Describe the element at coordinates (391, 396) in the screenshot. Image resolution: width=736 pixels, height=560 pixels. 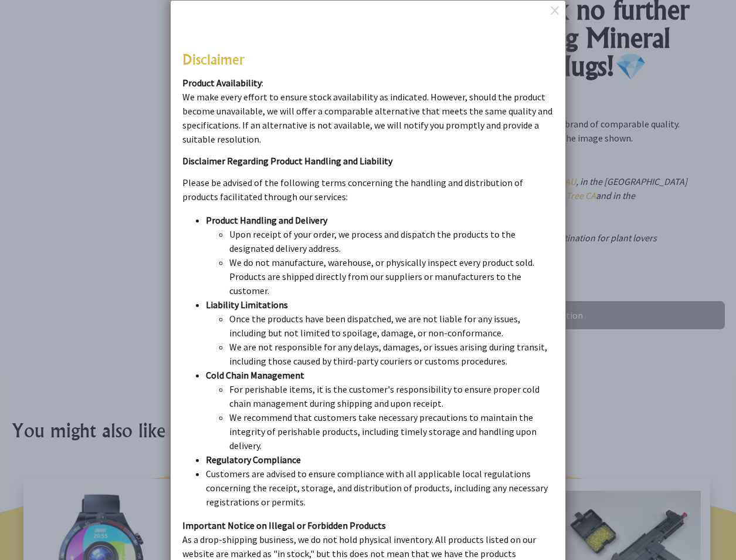
I see `li: For perishable items, it is the customer's responsibility to ensure proper cold chain management ...` at that location.